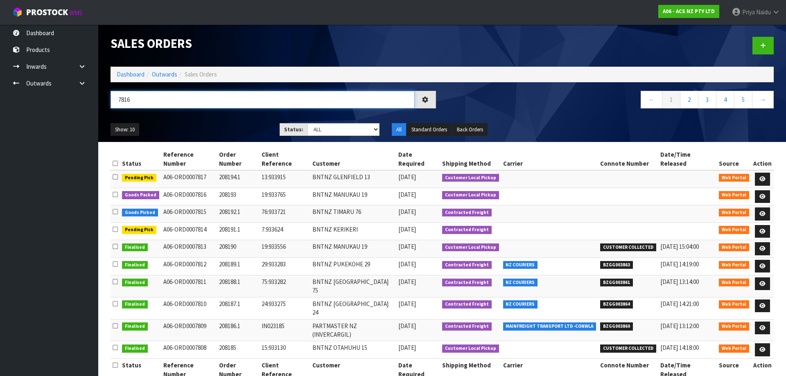  Describe the element at coordinates (353, 330) in the screenshot. I see `td: PARTMASTER NZ (INVERCARGIL)` at that location.